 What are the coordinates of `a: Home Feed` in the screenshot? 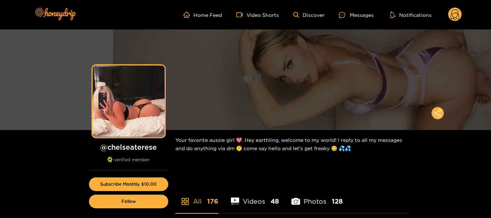 It's located at (202, 15).